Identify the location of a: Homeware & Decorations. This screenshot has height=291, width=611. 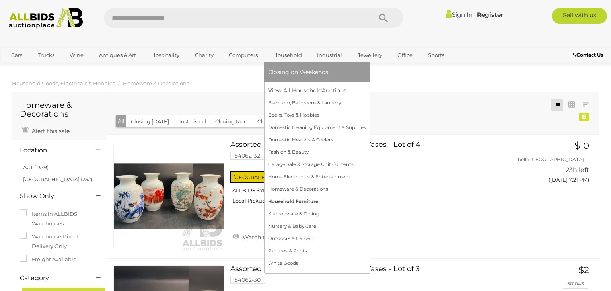
(156, 83).